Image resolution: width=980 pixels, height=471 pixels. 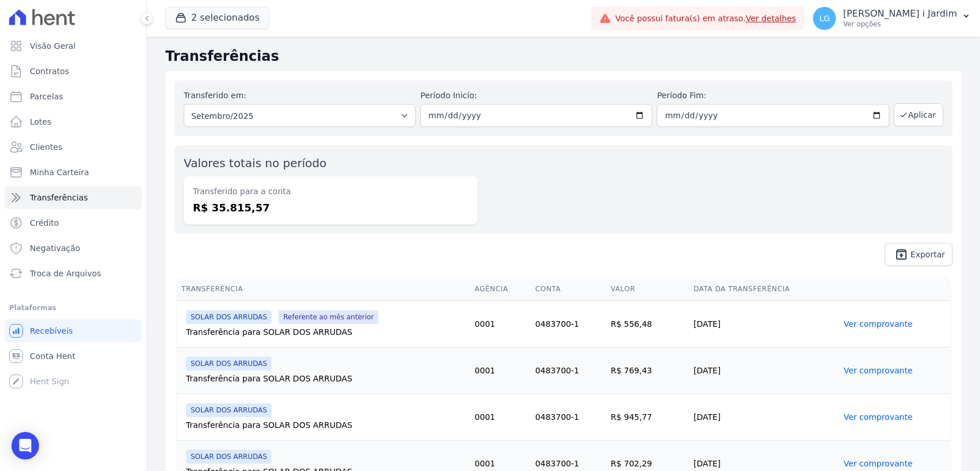 What do you see at coordinates (50, 71) in the screenshot?
I see `span: Contratos` at bounding box center [50, 71].